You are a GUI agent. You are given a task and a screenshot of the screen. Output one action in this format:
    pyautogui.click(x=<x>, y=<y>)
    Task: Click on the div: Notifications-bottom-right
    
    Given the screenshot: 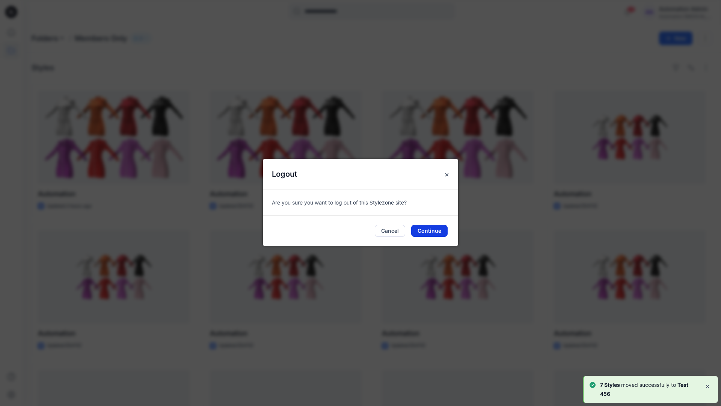 What is the action you would take?
    pyautogui.click(x=651, y=389)
    